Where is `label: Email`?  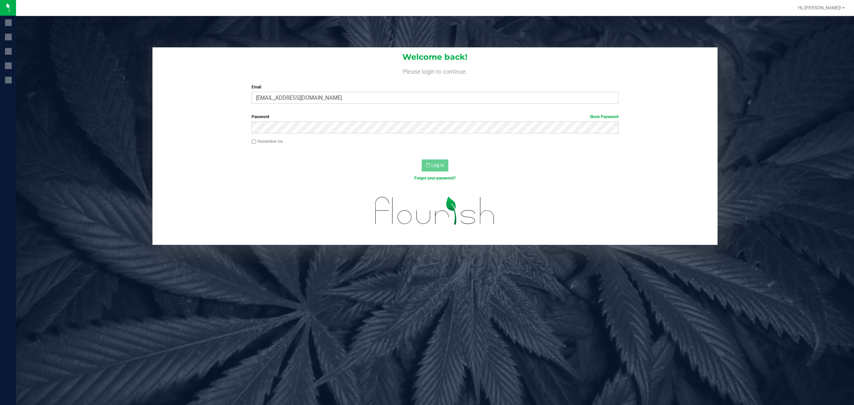 label: Email is located at coordinates (435, 87).